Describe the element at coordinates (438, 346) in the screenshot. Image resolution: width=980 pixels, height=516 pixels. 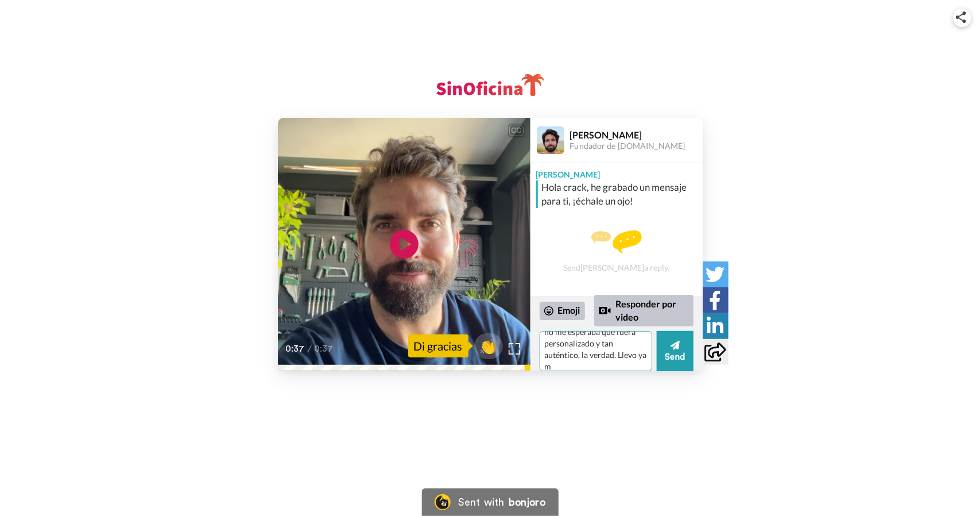
I see `div: Di gracias` at that location.